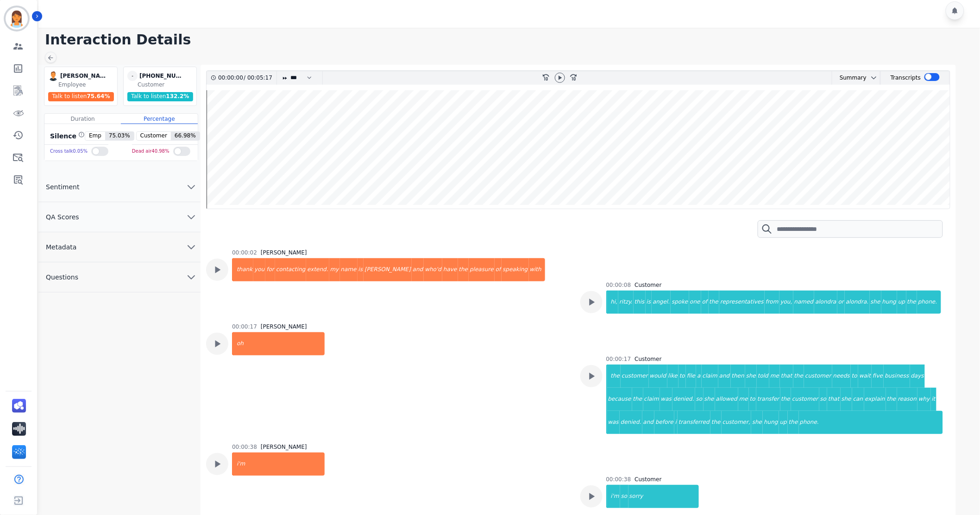 This screenshot has width=980, height=515. I want to click on div: who'd, so click(433, 269).